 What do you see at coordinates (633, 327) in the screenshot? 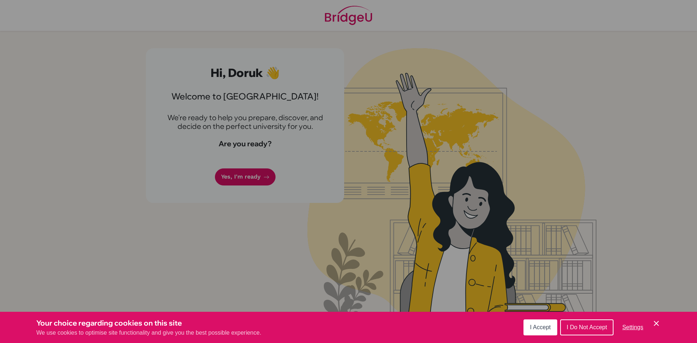
I see `span: Settings` at bounding box center [633, 327].